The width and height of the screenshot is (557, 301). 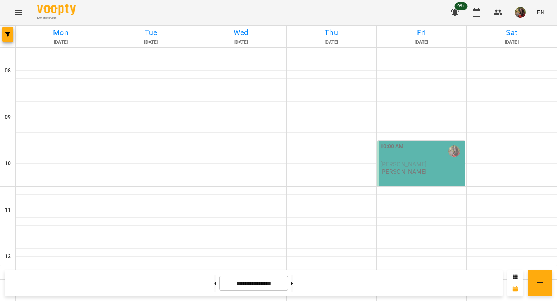 I want to click on h6: 12, so click(x=8, y=256).